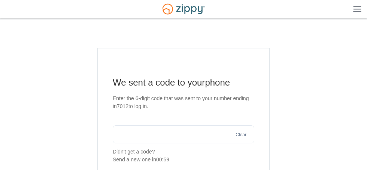 This screenshot has width=367, height=170. I want to click on img: Logo, so click(183, 9).